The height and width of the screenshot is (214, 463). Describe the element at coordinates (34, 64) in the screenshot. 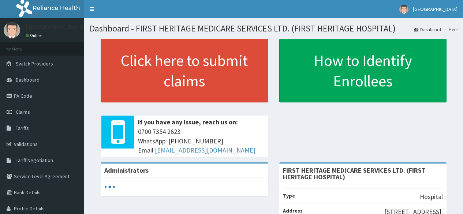

I see `span: Switch Providers` at that location.